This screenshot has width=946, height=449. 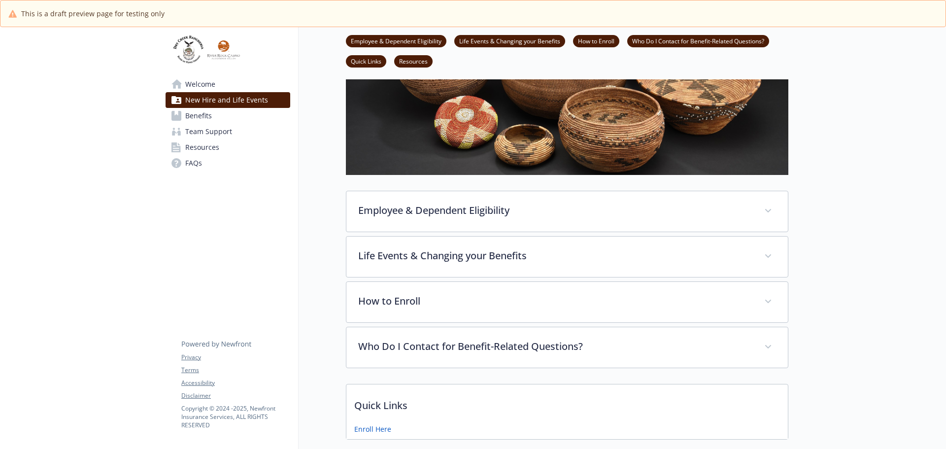 I want to click on span: Resources, so click(x=202, y=147).